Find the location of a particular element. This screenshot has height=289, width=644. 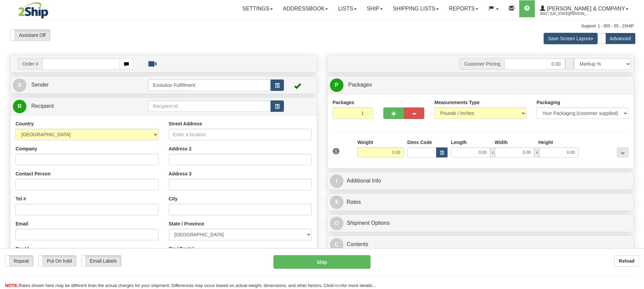

button: Ship is located at coordinates (322, 262).